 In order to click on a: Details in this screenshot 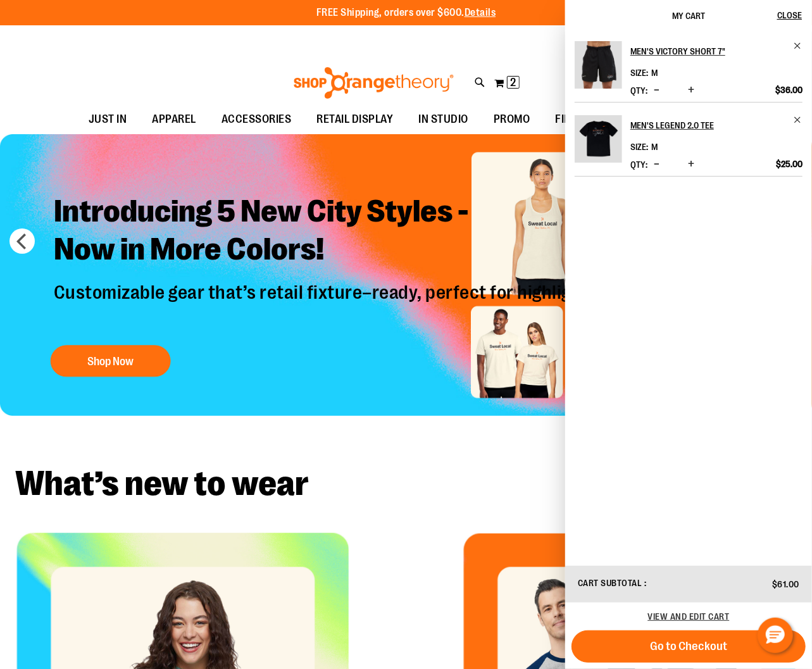, I will do `click(480, 13)`.